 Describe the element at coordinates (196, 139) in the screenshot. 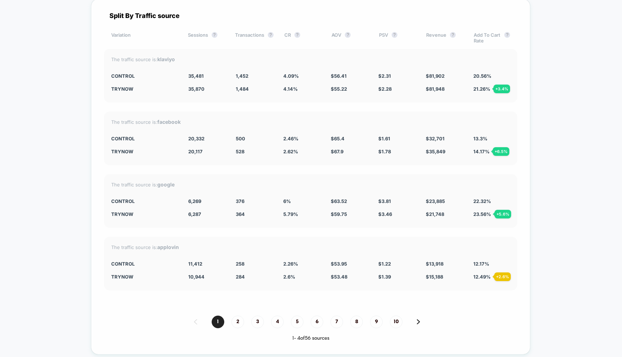

I see `span: 20,332` at that location.